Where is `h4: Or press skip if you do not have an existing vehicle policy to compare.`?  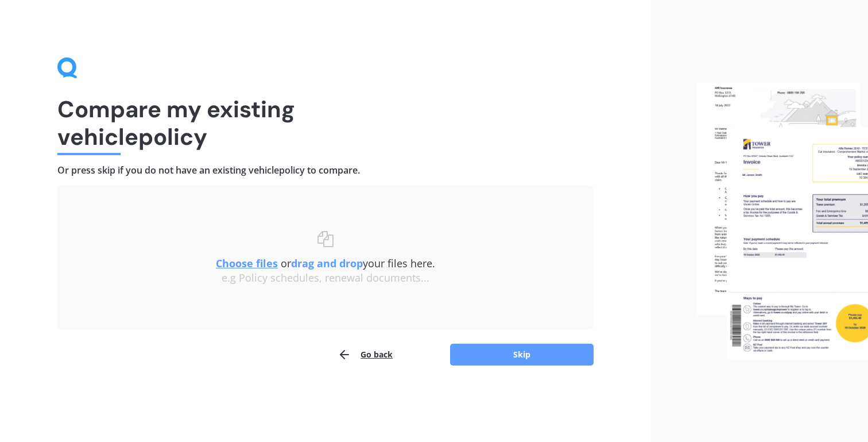
h4: Or press skip if you do not have an existing vehicle policy to compare. is located at coordinates (326, 170).